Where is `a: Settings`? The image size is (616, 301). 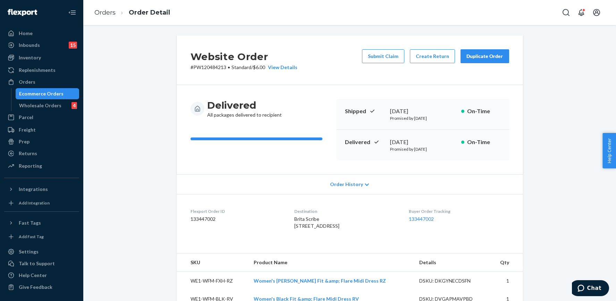
a: Settings is located at coordinates (42, 251).